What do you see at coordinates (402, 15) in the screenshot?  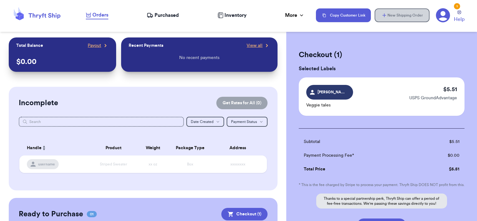 I see `button: New Shipping Order` at bounding box center [402, 15].